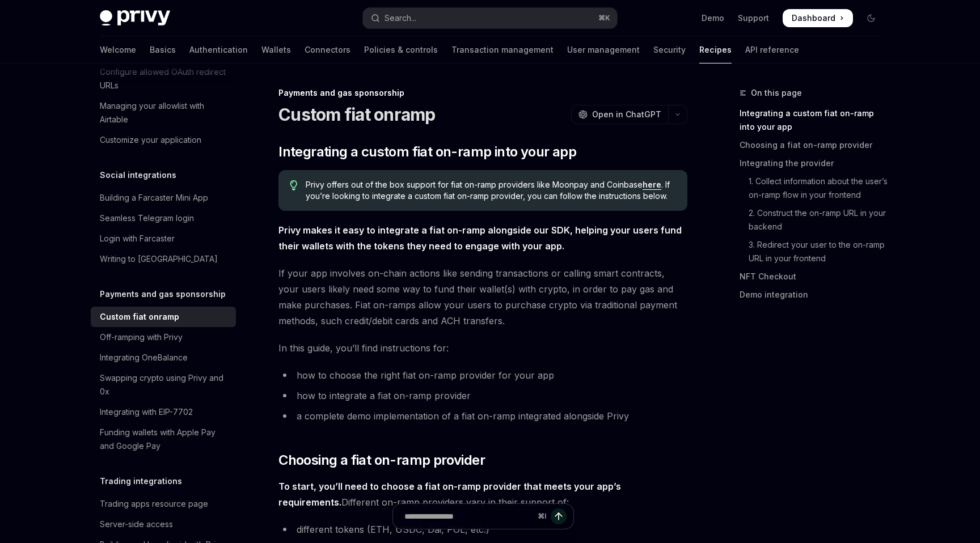 Image resolution: width=980 pixels, height=543 pixels. I want to click on a: Transaction management, so click(502, 50).